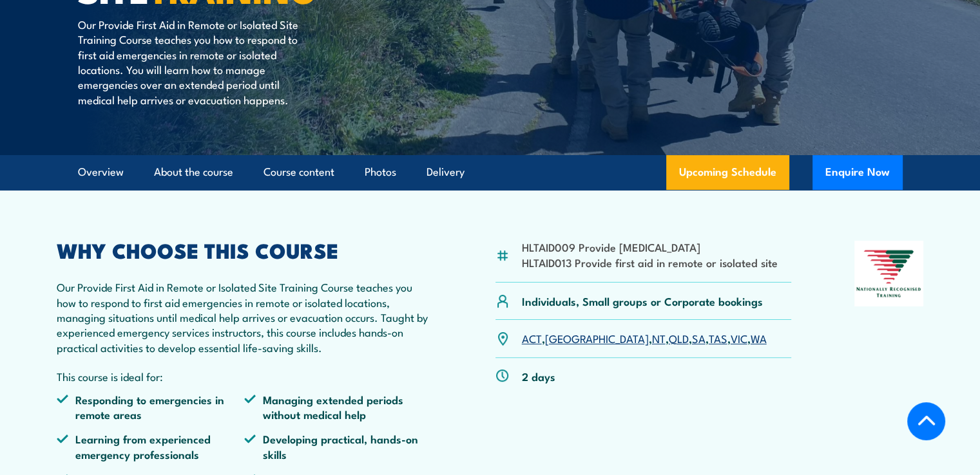  Describe the element at coordinates (718, 338) in the screenshot. I see `a: TAS` at that location.